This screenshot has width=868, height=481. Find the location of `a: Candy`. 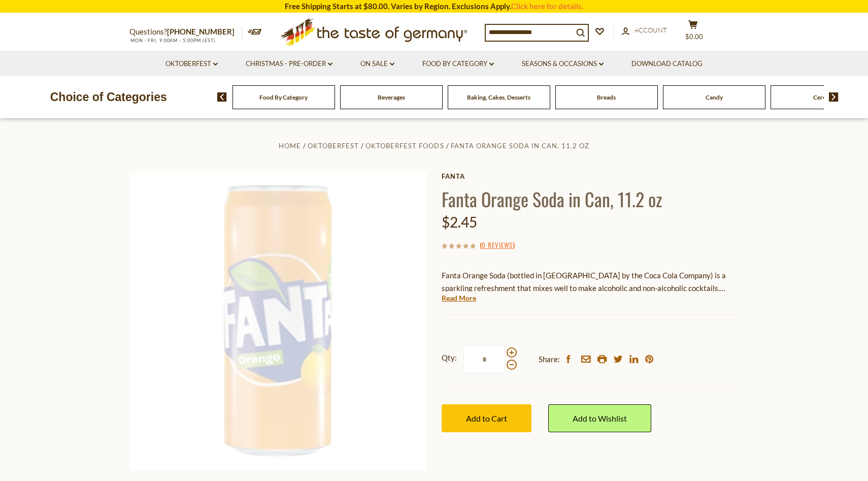

a: Candy is located at coordinates (715, 97).